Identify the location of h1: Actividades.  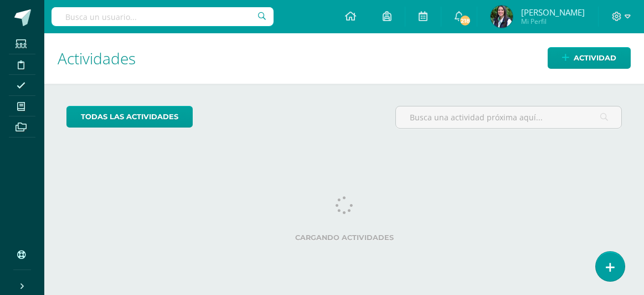
(344, 58).